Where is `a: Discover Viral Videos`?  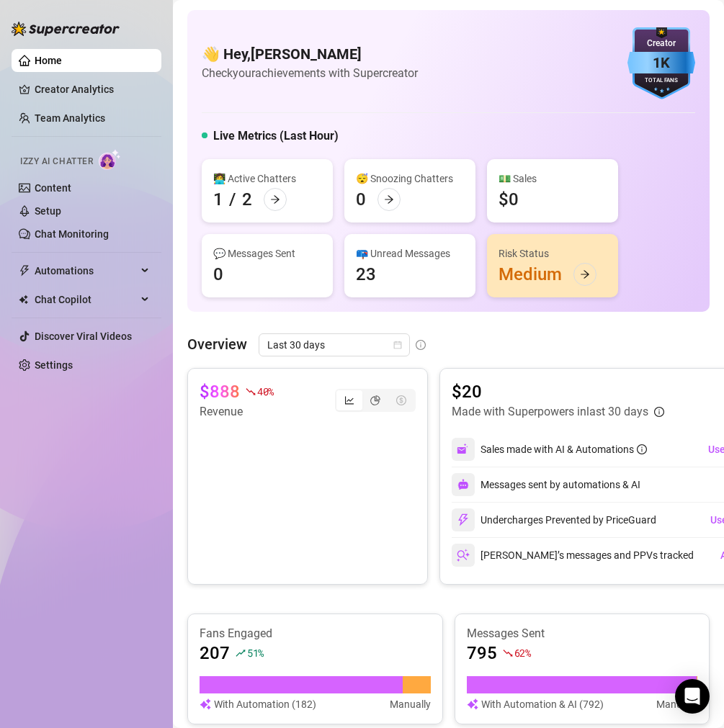
a: Discover Viral Videos is located at coordinates (83, 336).